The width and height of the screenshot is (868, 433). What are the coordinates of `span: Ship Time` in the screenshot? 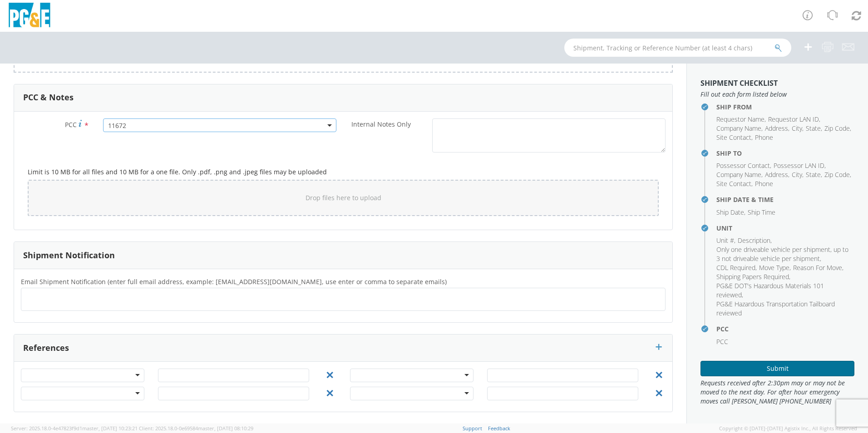 It's located at (761, 212).